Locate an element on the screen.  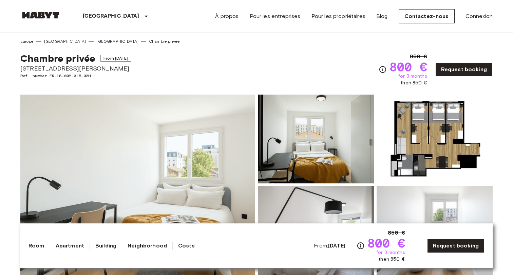
span: From: is located at coordinates (329, 246).